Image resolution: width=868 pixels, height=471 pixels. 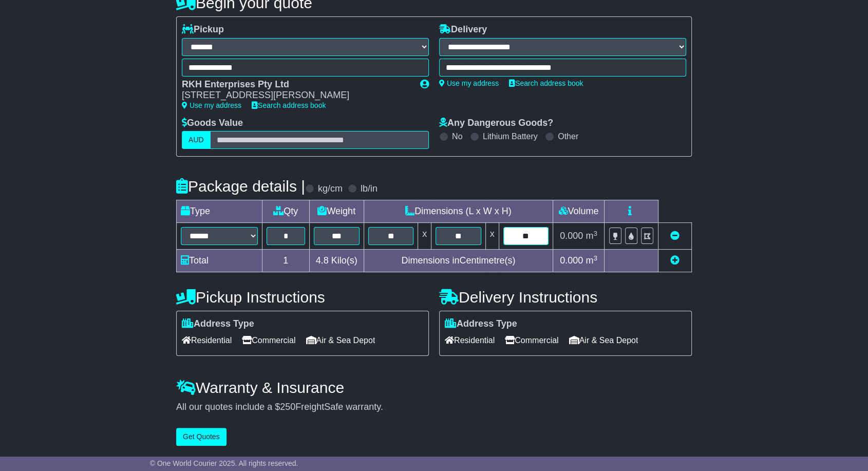 I want to click on label: kg/cm, so click(x=331, y=189).